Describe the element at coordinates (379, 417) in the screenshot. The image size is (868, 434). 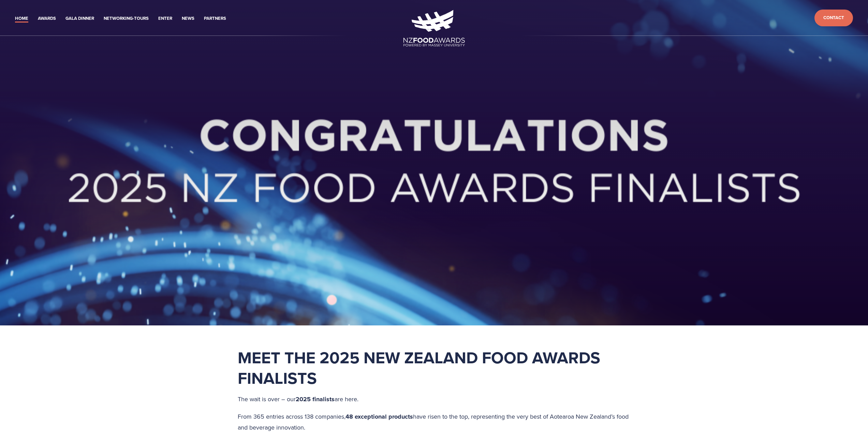
I see `strong: 48 exceptional products` at that location.